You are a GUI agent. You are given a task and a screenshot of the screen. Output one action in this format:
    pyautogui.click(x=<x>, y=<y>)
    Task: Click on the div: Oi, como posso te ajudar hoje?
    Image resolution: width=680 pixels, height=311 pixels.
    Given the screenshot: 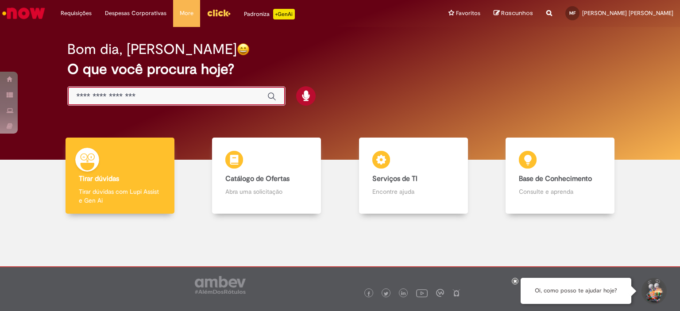 What is the action you would take?
    pyautogui.click(x=576, y=291)
    